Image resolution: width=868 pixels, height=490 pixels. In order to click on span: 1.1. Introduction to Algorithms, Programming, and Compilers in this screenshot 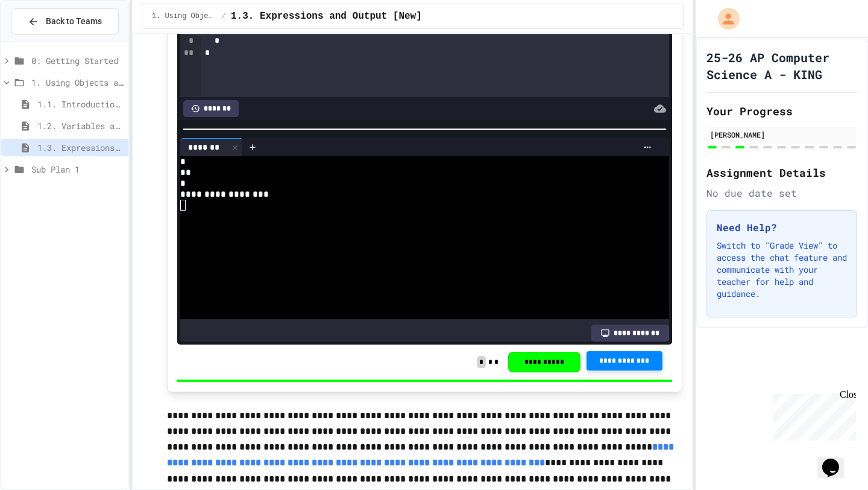, I will do `click(80, 103)`.